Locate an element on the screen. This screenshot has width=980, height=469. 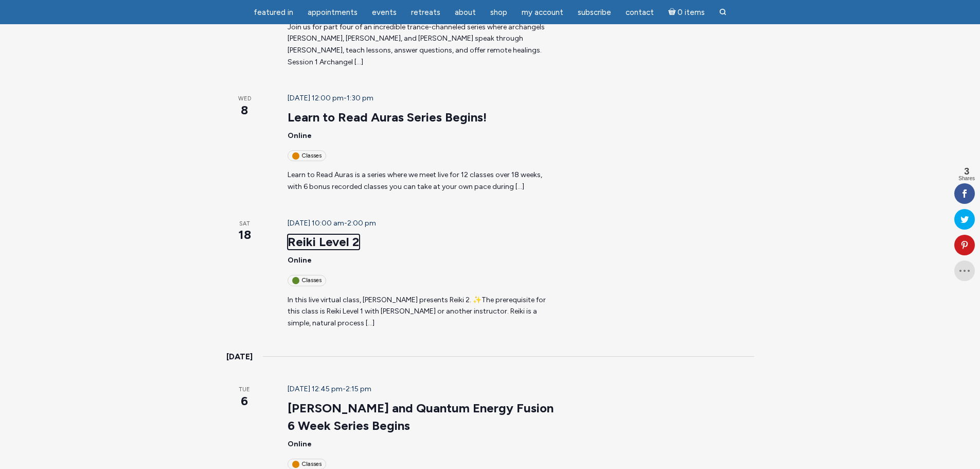
span: 3 is located at coordinates (966, 172).